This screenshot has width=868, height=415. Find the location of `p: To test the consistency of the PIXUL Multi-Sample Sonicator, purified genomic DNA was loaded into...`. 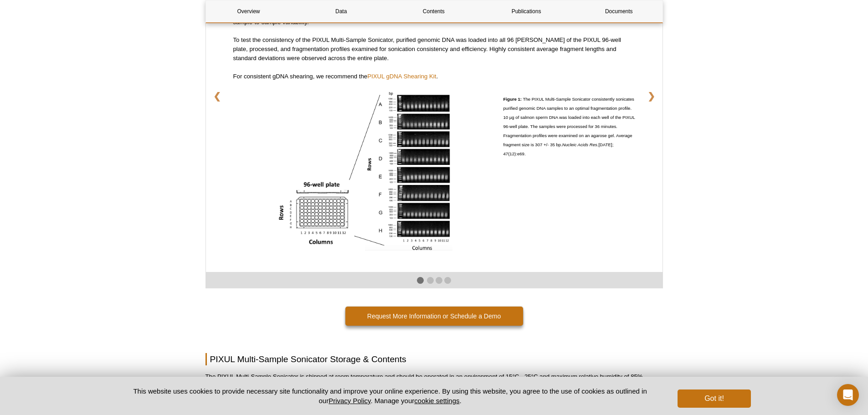

p: To test the consistency of the PIXUL Multi-Sample Sonicator, purified genomic DNA was loaded into... is located at coordinates (434, 49).